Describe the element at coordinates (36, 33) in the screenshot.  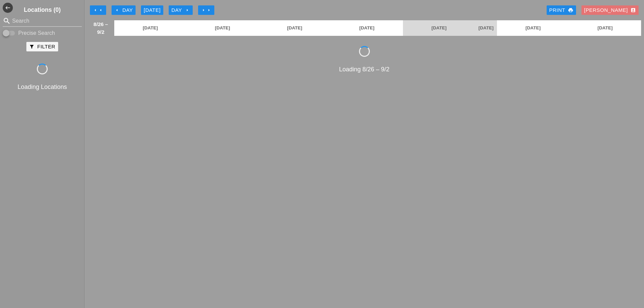
I see `label: Precise Search` at that location.